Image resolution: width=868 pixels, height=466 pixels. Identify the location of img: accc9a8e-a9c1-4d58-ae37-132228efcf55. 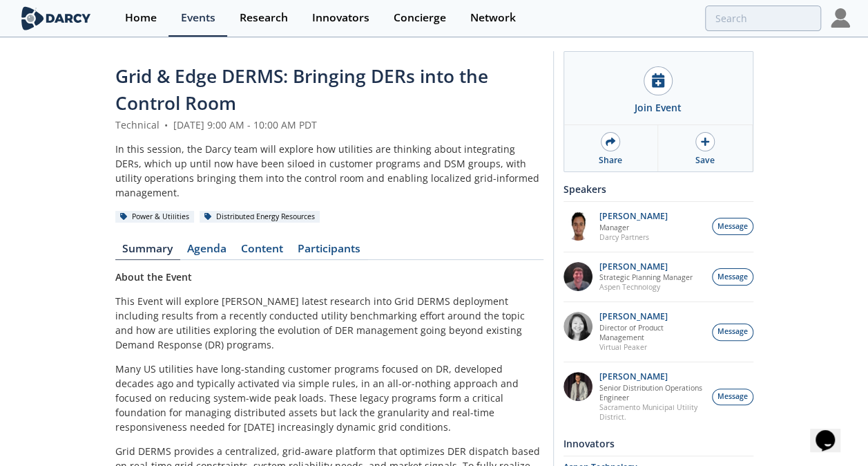
(578, 276).